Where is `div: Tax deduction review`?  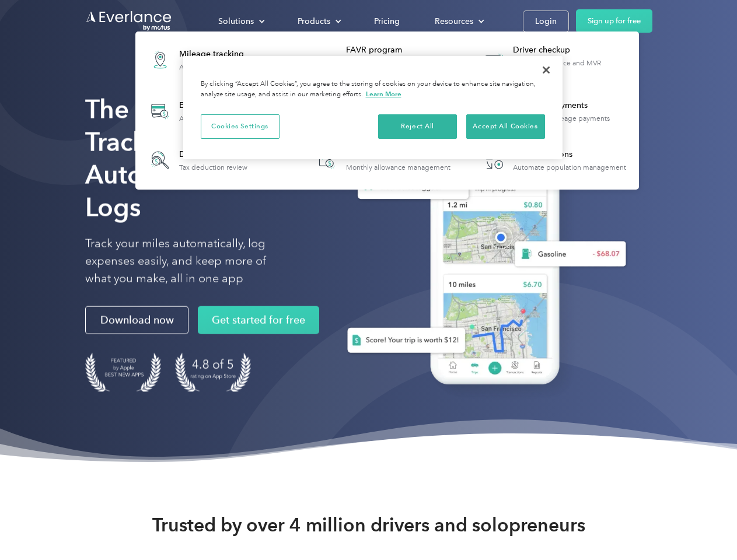
div: Tax deduction review is located at coordinates (213, 168).